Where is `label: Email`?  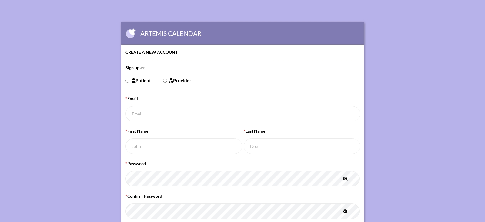 label: Email is located at coordinates (243, 106).